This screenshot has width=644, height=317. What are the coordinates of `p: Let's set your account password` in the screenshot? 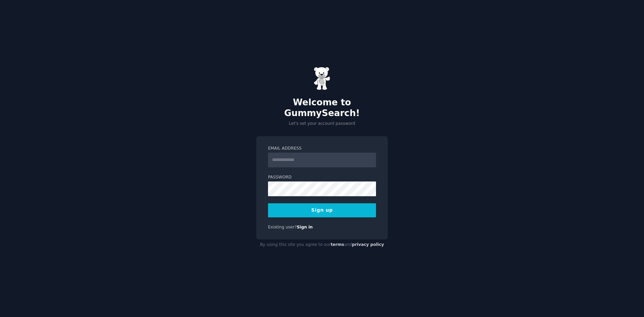 It's located at (322, 124).